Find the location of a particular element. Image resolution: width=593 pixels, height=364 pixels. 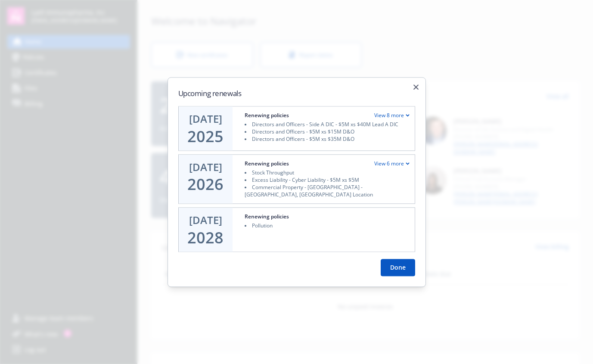

div: View 8 more is located at coordinates (392, 115).